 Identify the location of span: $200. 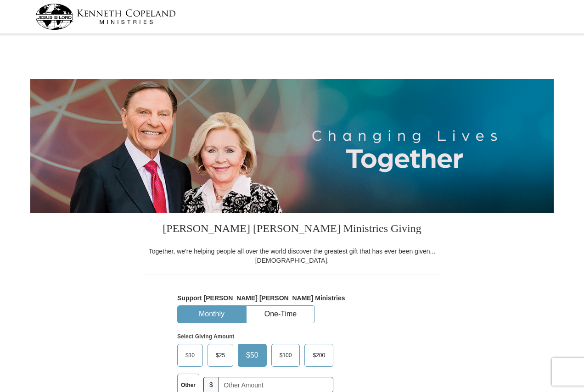
(319, 355).